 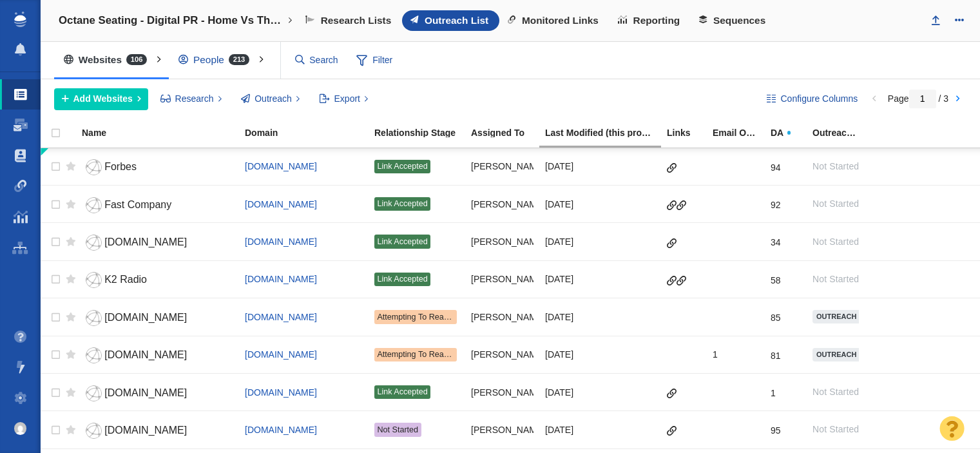 I want to click on span: Fast Company, so click(x=138, y=204).